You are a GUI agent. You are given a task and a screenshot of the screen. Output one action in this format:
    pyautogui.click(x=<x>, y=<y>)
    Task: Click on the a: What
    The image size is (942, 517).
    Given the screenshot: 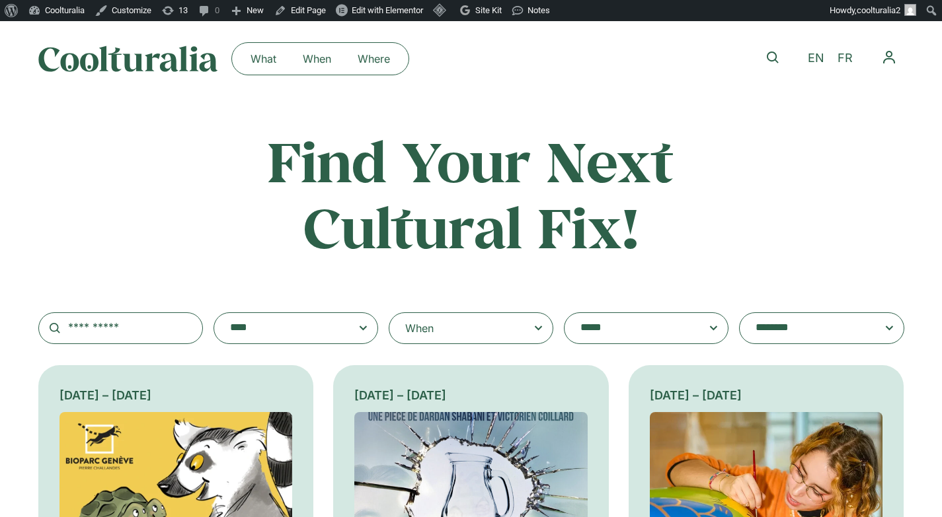 What is the action you would take?
    pyautogui.click(x=263, y=59)
    